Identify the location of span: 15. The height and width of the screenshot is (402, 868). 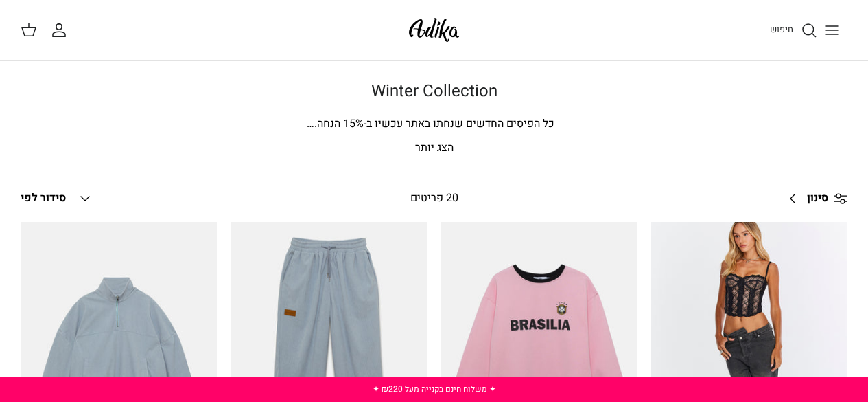
(349, 123).